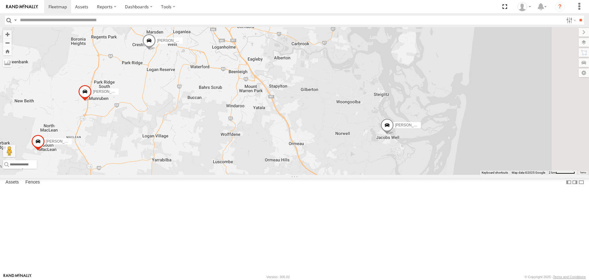 The image size is (589, 280). I want to click on button: Map Scale: 2 km per 59 pixels, so click(562, 172).